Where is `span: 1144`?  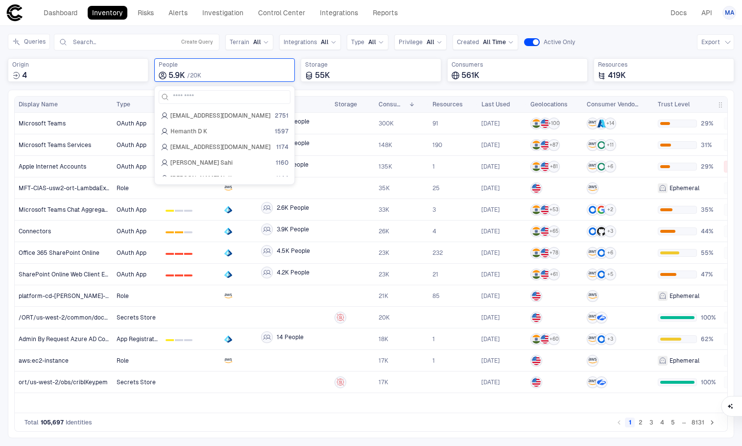
span: 1144 is located at coordinates (282, 178).